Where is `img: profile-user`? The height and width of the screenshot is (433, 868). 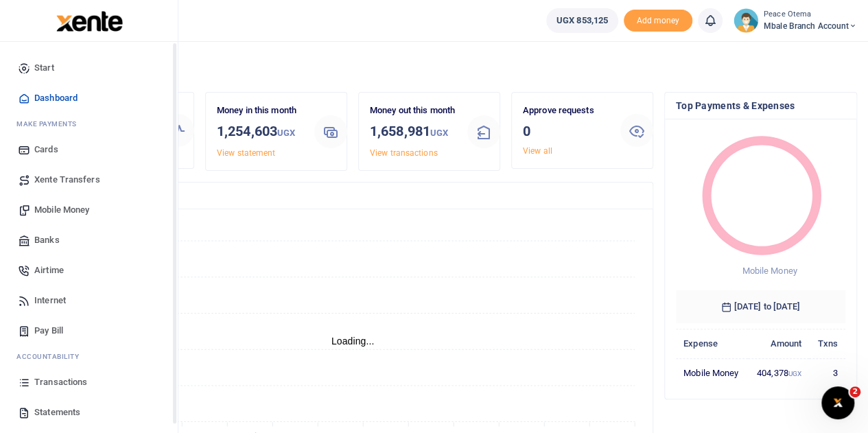
img: profile-user is located at coordinates (746, 20).